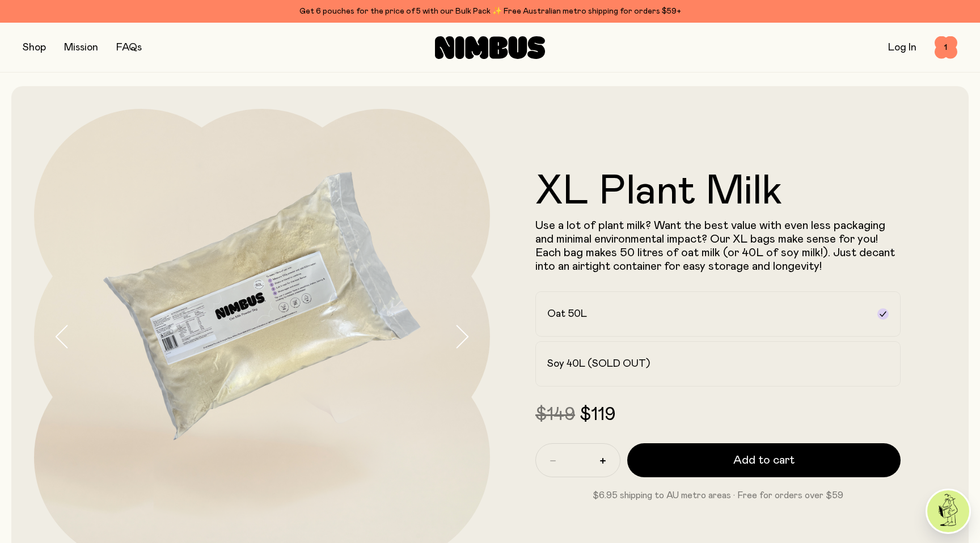  What do you see at coordinates (948, 512) in the screenshot?
I see `img: agent` at bounding box center [948, 512].